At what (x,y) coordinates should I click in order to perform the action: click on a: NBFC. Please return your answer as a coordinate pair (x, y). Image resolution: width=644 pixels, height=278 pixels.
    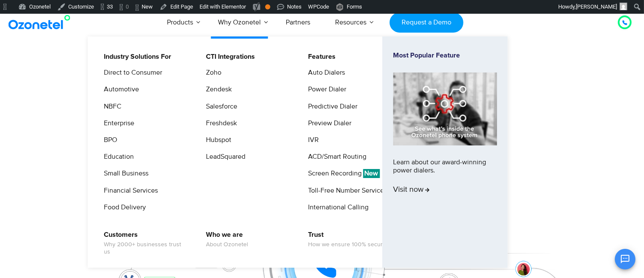
    Looking at the image, I should click on (110, 106).